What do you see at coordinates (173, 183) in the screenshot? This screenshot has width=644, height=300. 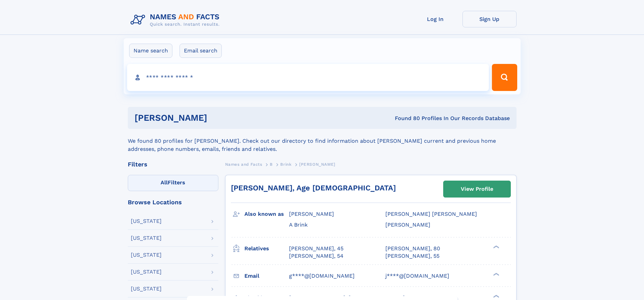 I see `label: Filters` at bounding box center [173, 183].